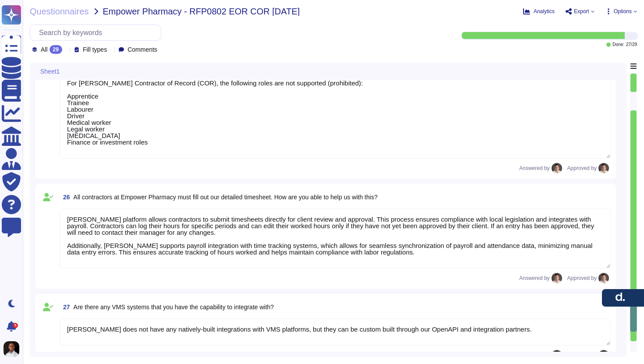  I want to click on span: 27, so click(65, 307).